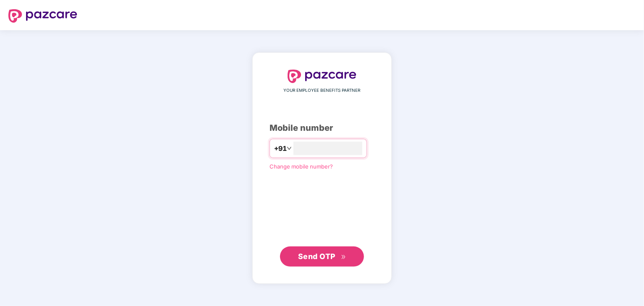  What do you see at coordinates (316, 256) in the screenshot?
I see `span: Send OTP` at bounding box center [316, 256].